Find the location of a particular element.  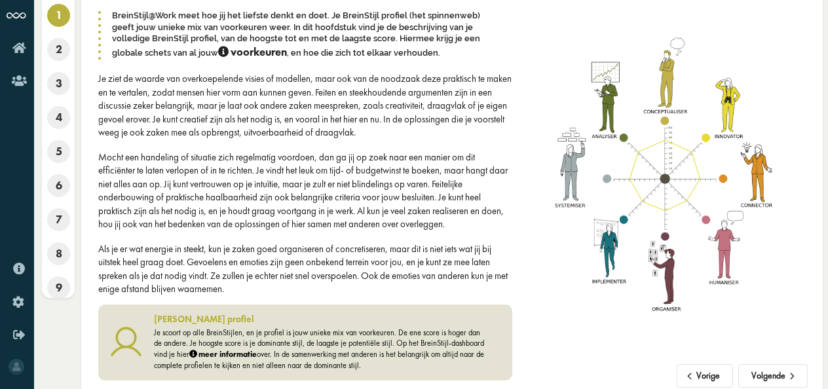

strong: voorkeuren is located at coordinates (252, 52).